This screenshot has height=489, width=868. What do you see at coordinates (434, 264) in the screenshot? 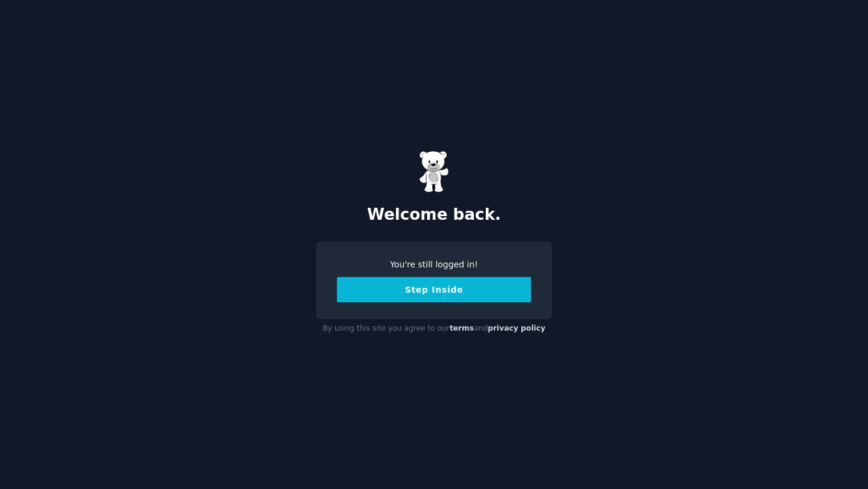
I see `div: You're still logged in!` at bounding box center [434, 264].